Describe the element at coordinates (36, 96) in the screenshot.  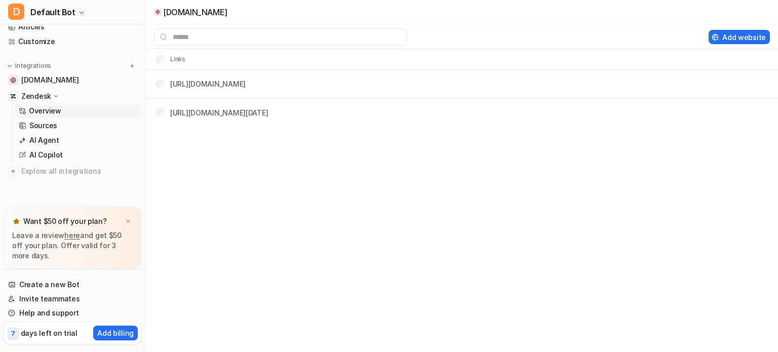
I see `p: Zendesk` at that location.